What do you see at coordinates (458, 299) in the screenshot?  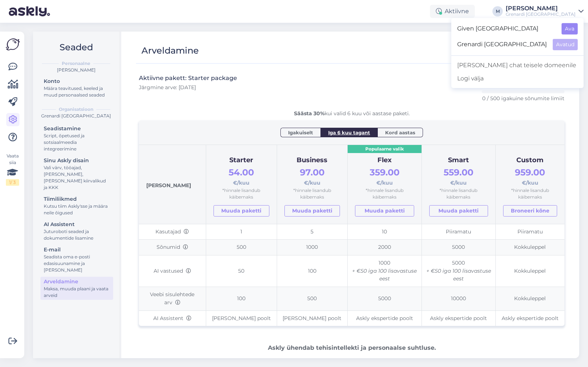 I see `td: 10000` at bounding box center [458, 299].